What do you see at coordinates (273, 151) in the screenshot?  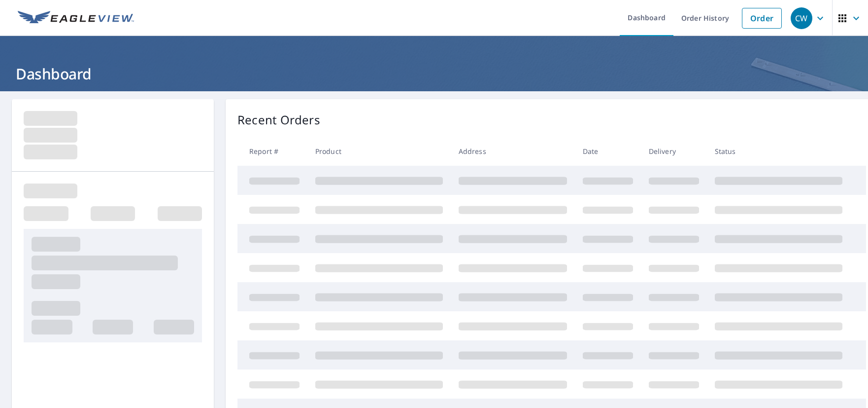 I see `th: Report #` at bounding box center [273, 151].